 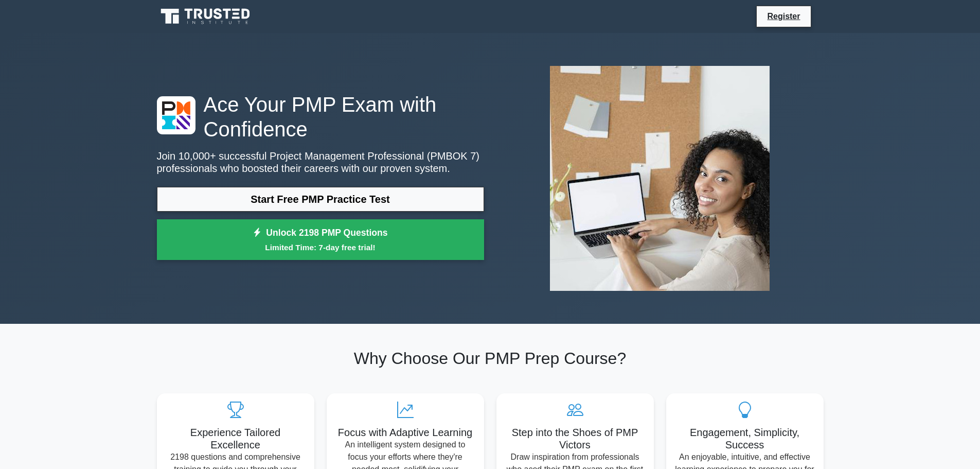 I want to click on h1: Ace Your PMP Exam with Confidence, so click(x=320, y=117).